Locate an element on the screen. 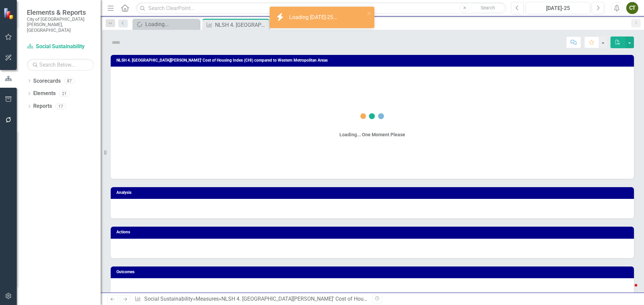 The image size is (644, 305). div: 21 is located at coordinates (64, 94).